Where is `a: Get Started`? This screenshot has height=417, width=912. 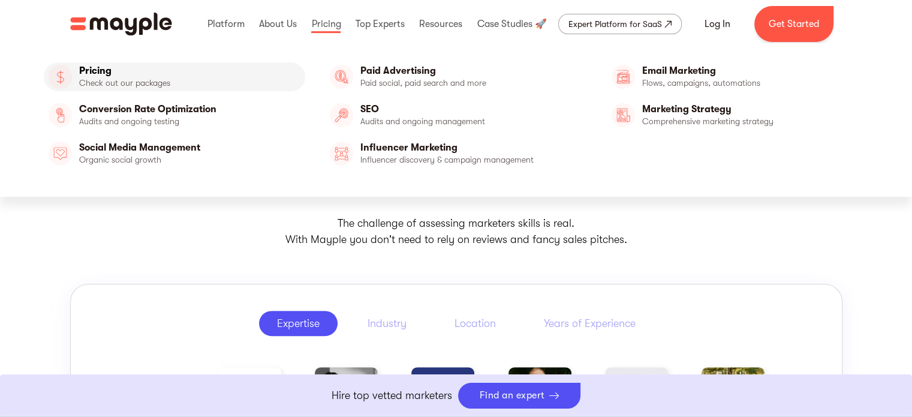 a: Get Started is located at coordinates (794, 24).